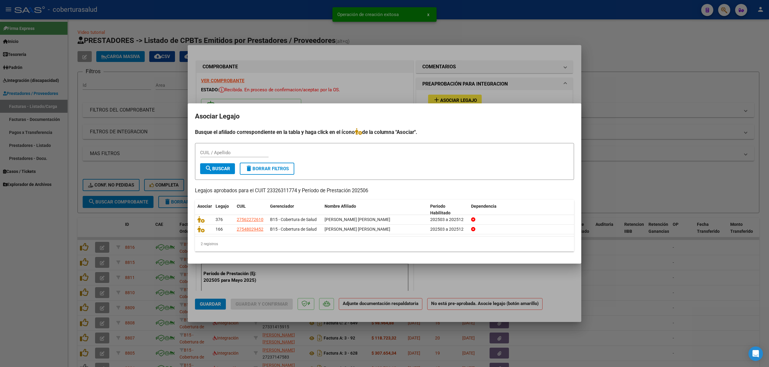 This screenshot has height=367, width=769. What do you see at coordinates (219, 220) in the screenshot?
I see `span: 376` at bounding box center [219, 220].